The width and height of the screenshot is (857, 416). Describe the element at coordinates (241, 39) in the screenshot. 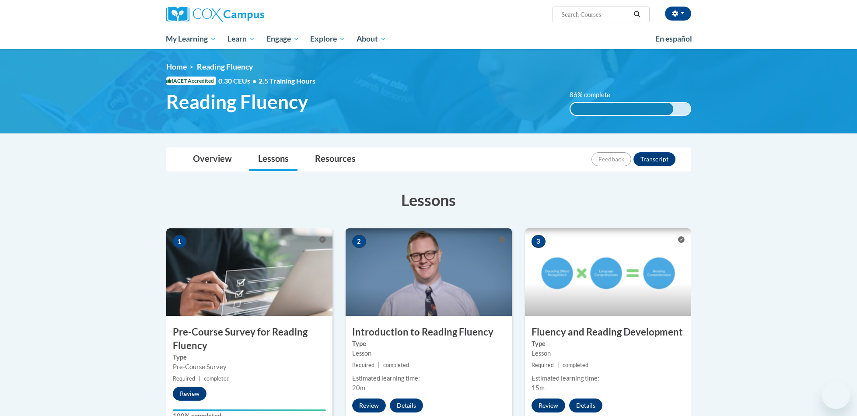

I see `span: Learn` at that location.